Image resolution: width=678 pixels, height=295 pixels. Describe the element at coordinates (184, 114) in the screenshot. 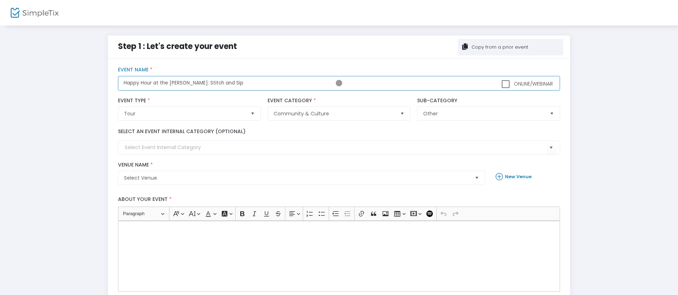

I see `span: Tour` at that location.